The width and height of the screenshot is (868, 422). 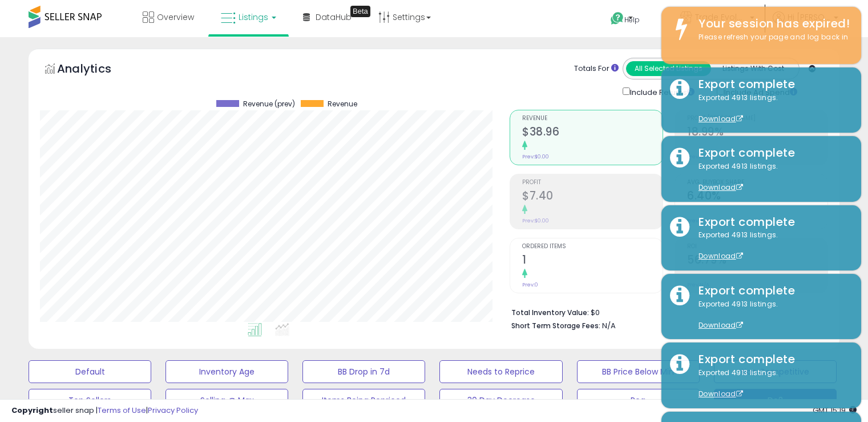 I want to click on a: Privacy Policy, so click(x=173, y=410).